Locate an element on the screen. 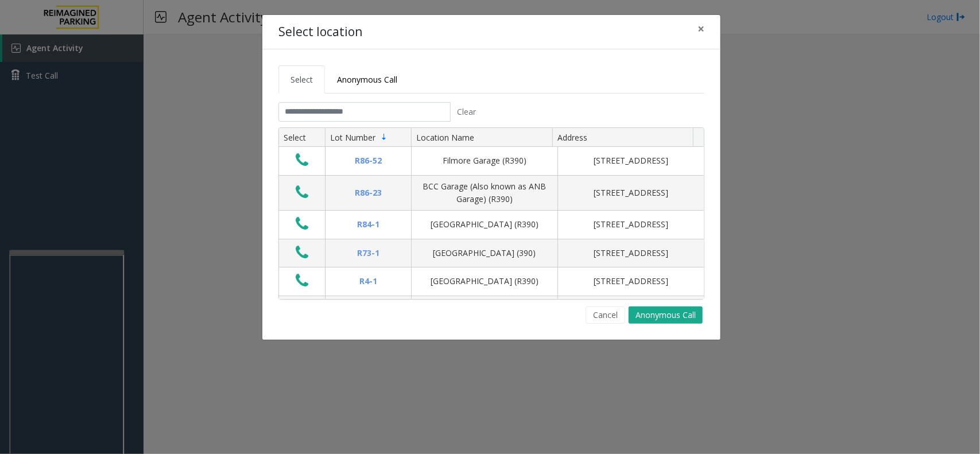 This screenshot has width=980, height=454. span: Anonymous Call is located at coordinates (367, 79).